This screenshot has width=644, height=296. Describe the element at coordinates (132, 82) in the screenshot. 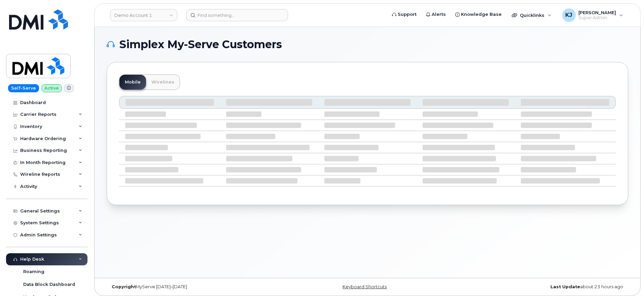

I see `a: Mobile` at that location.